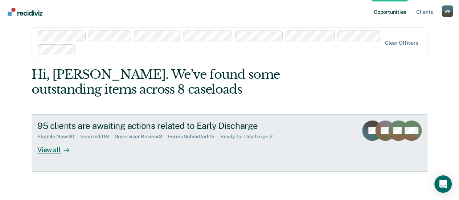 The image size is (459, 200). Describe the element at coordinates (443, 184) in the screenshot. I see `div: Open Intercom Messenger` at that location.